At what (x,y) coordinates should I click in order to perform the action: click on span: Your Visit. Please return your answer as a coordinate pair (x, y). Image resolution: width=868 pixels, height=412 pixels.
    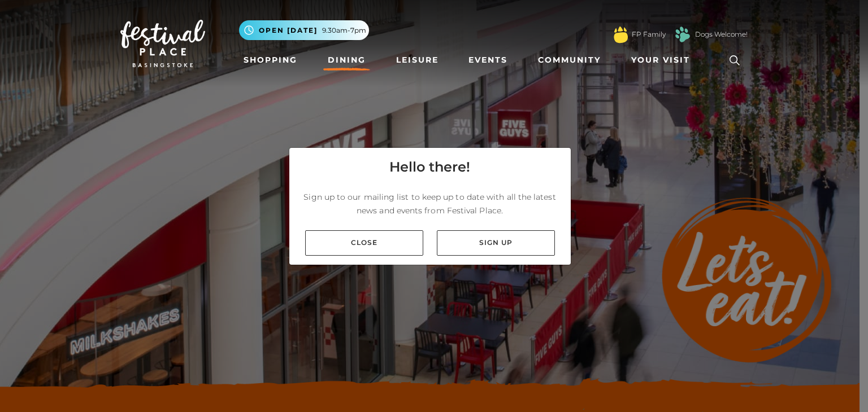
    Looking at the image, I should click on (660, 60).